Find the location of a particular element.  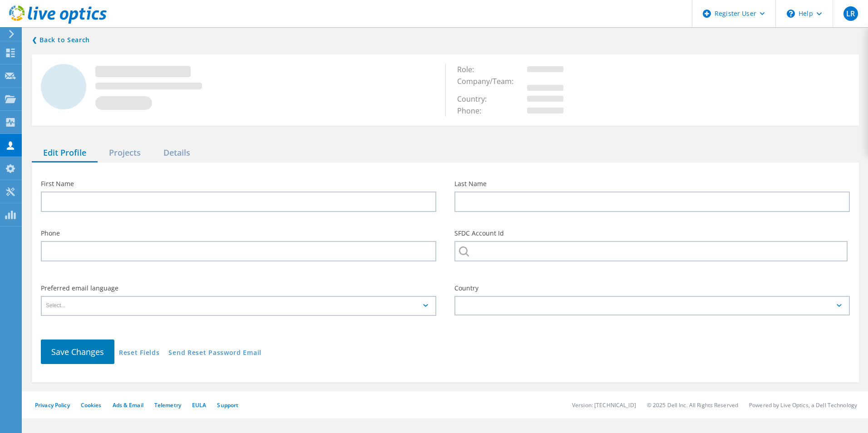

label: First Name is located at coordinates (238, 184).